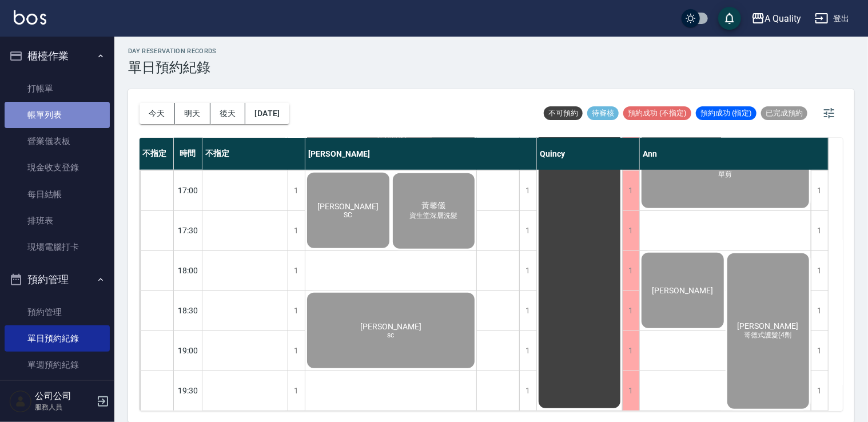  Describe the element at coordinates (57, 338) in the screenshot. I see `a: 單日預約紀錄` at that location.